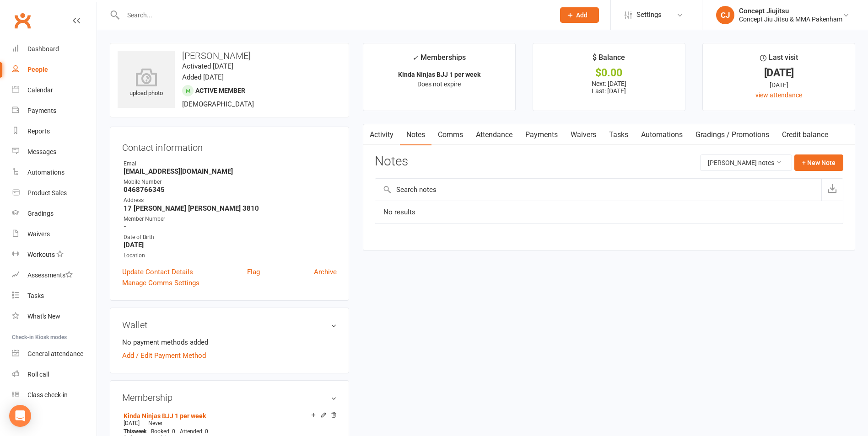 The height and width of the screenshot is (436, 868). I want to click on div: upload photo, so click(146, 83).